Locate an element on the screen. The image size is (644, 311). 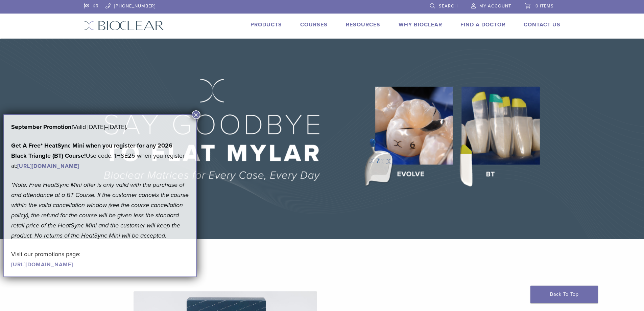
a: Resources is located at coordinates (363, 25).